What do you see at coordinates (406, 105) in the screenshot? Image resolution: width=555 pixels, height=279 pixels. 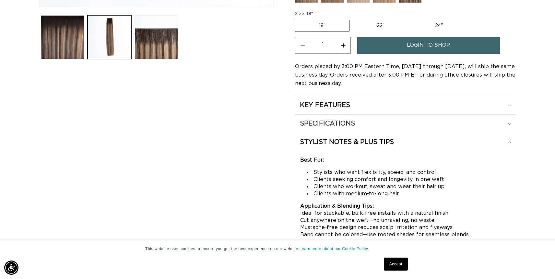 I see `summary: KEY FEATURES` at bounding box center [406, 105].